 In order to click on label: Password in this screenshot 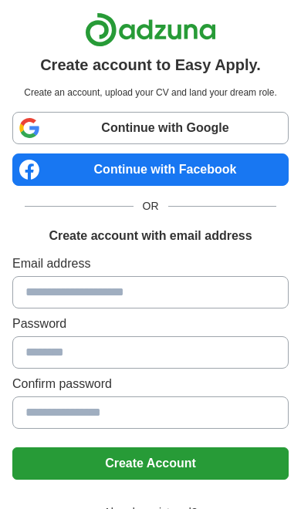, I will do `click(150, 324)`.